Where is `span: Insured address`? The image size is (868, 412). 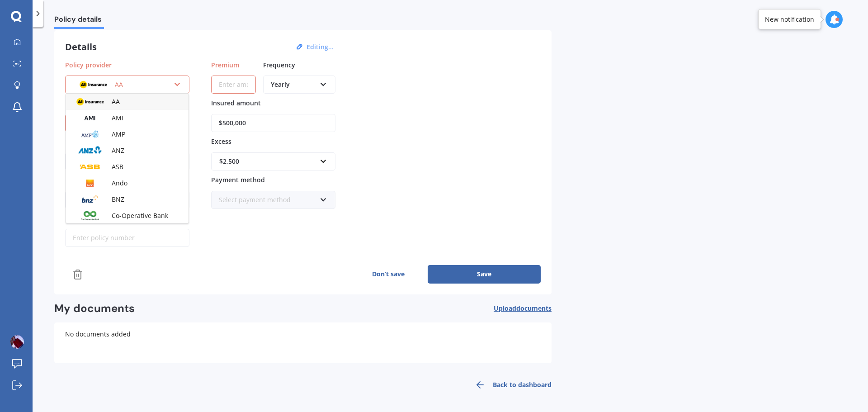
span: Insured address is located at coordinates (90, 141).